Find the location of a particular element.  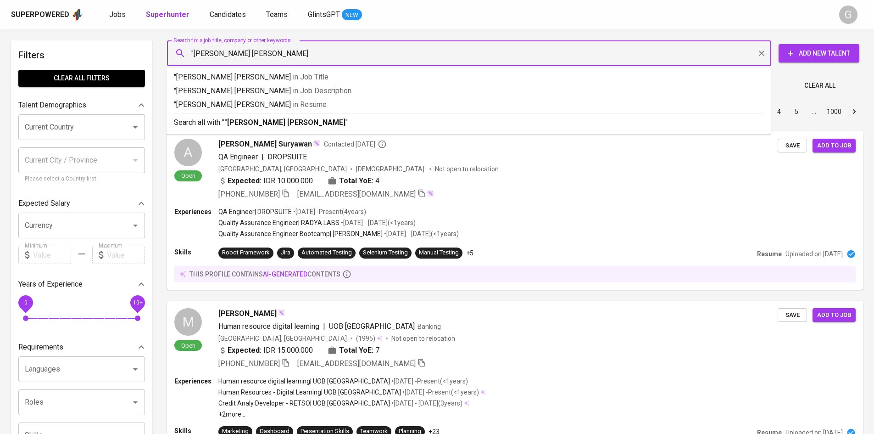

p: Years of Experience is located at coordinates (50, 284).